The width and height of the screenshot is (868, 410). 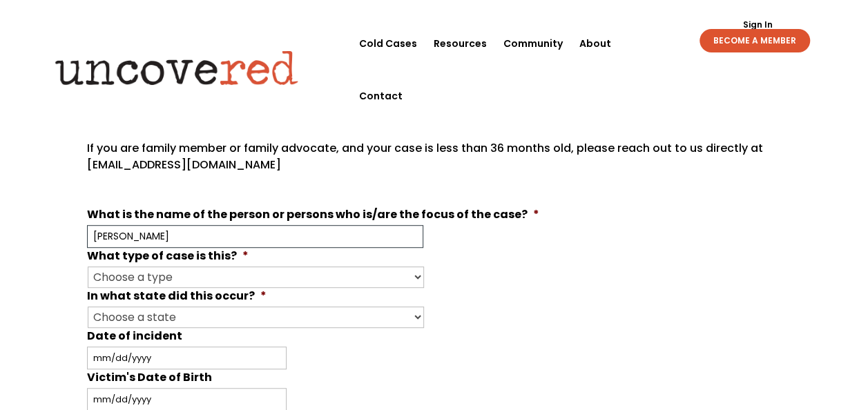 I want to click on a: Cold Cases, so click(x=388, y=43).